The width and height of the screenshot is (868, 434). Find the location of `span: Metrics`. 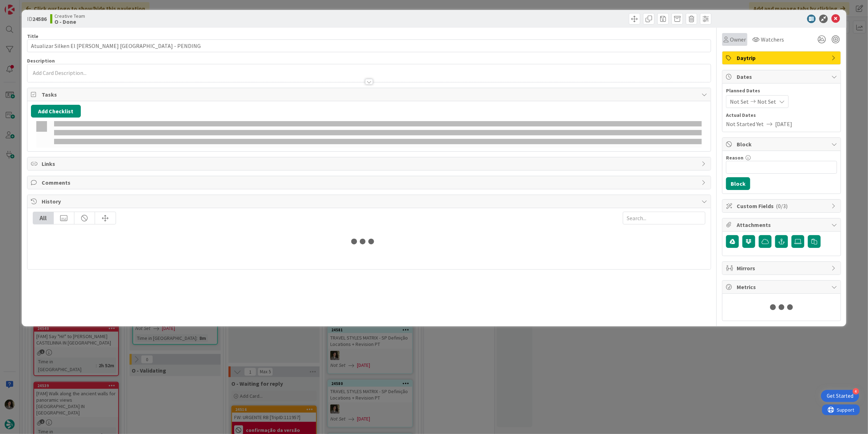

span: Metrics is located at coordinates (782, 287).